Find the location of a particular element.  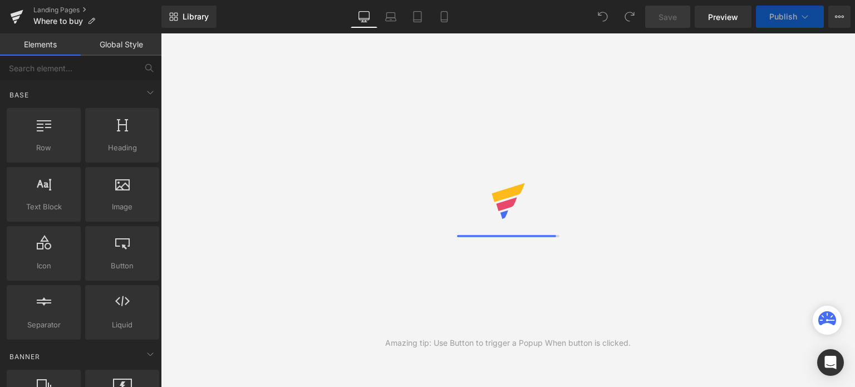

span: Text Block is located at coordinates (43, 206).